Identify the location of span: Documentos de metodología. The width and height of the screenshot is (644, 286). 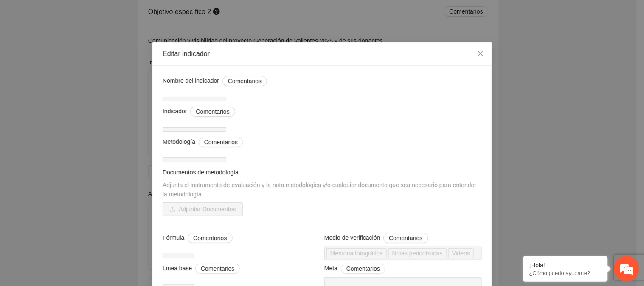
(200, 172).